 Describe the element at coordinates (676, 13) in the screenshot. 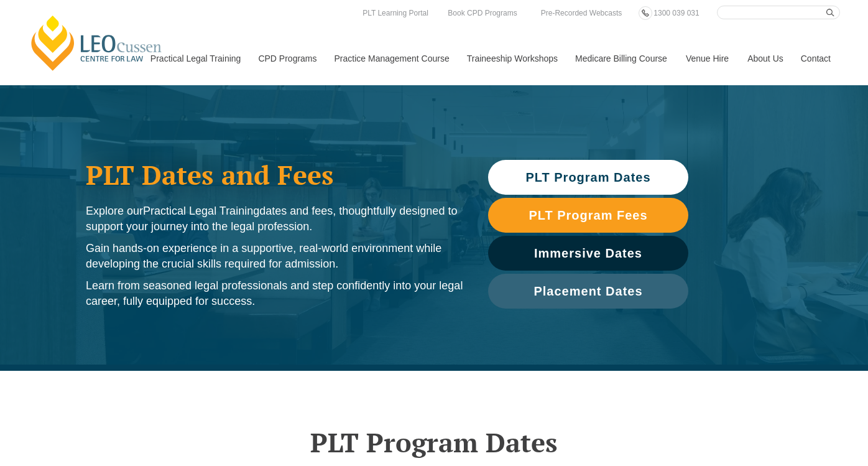

I see `a: 1300 039 031` at that location.